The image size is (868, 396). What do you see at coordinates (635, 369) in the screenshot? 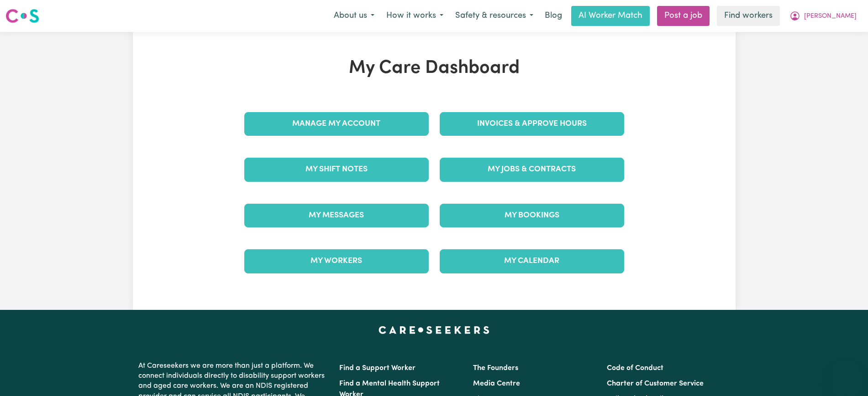
I see `a: Code of Conduct` at bounding box center [635, 369].